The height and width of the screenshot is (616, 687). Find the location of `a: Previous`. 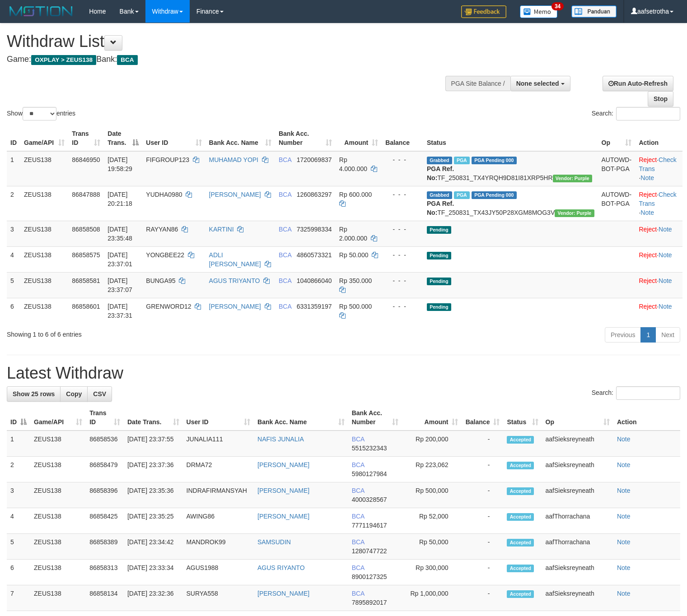

a: Previous is located at coordinates (623, 335).